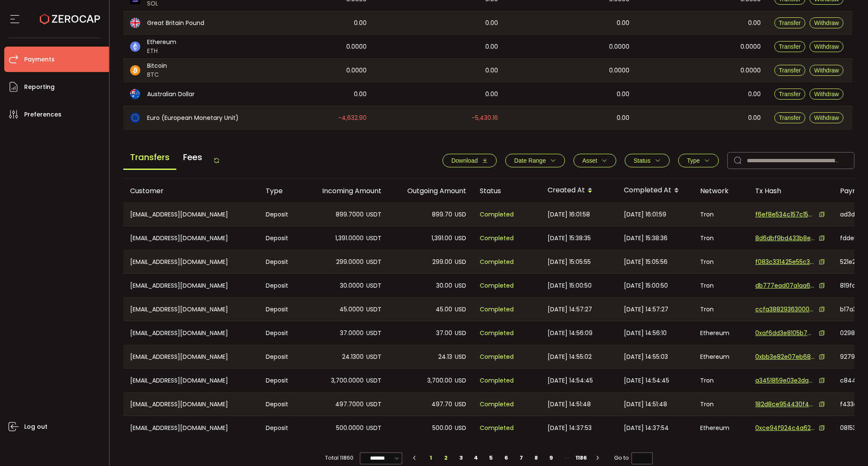  I want to click on span: Bitcoin, so click(157, 66).